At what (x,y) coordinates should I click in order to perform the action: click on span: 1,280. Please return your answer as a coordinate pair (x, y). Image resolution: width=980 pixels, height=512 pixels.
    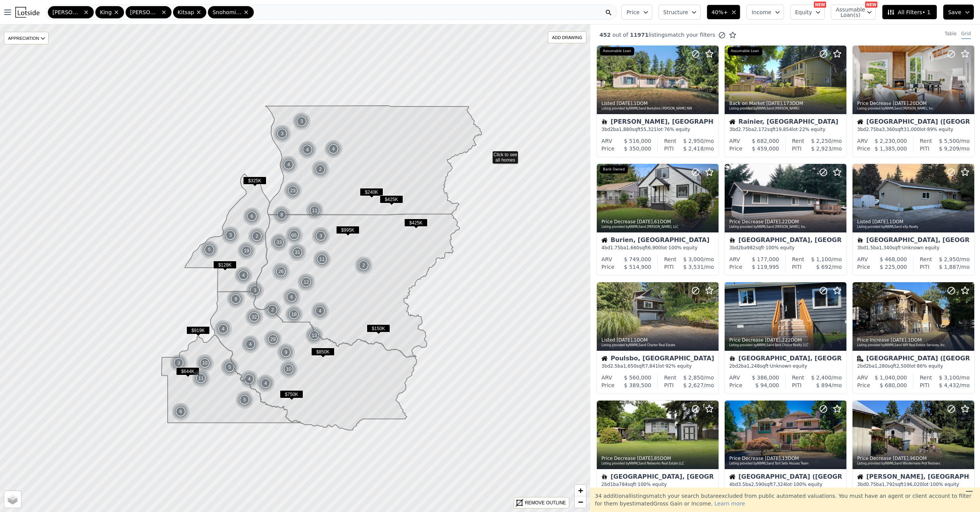
    Looking at the image, I should click on (881, 366).